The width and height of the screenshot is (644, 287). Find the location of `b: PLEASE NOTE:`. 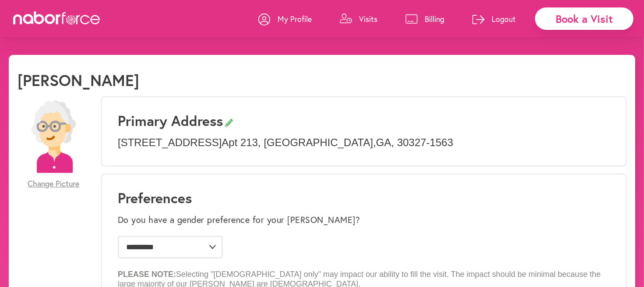

b: PLEASE NOTE: is located at coordinates (147, 274).